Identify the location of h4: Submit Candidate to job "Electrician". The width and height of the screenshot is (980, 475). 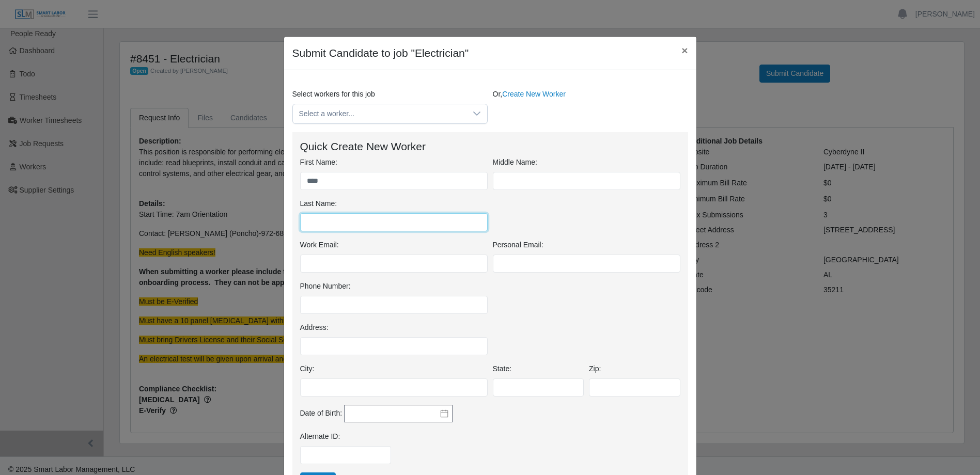
(381, 53).